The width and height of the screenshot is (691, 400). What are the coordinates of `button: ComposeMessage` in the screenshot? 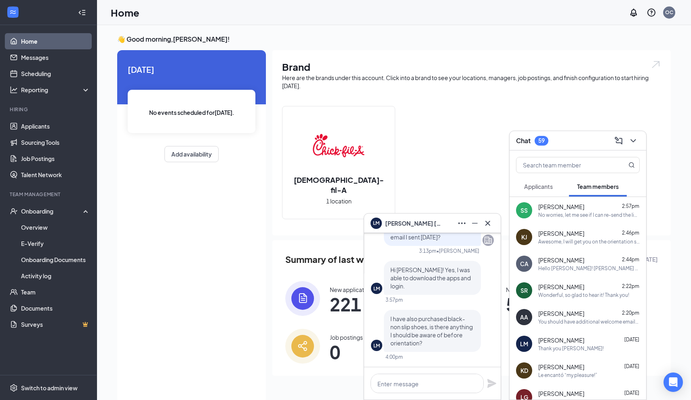 It's located at (619, 141).